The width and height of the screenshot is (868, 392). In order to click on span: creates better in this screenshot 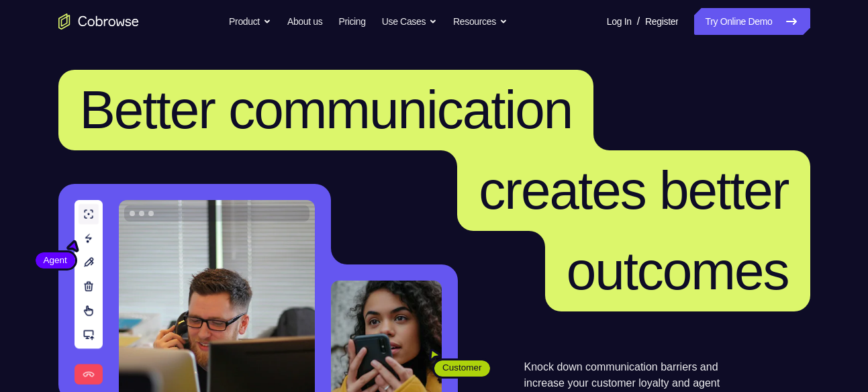, I will do `click(633, 190)`.